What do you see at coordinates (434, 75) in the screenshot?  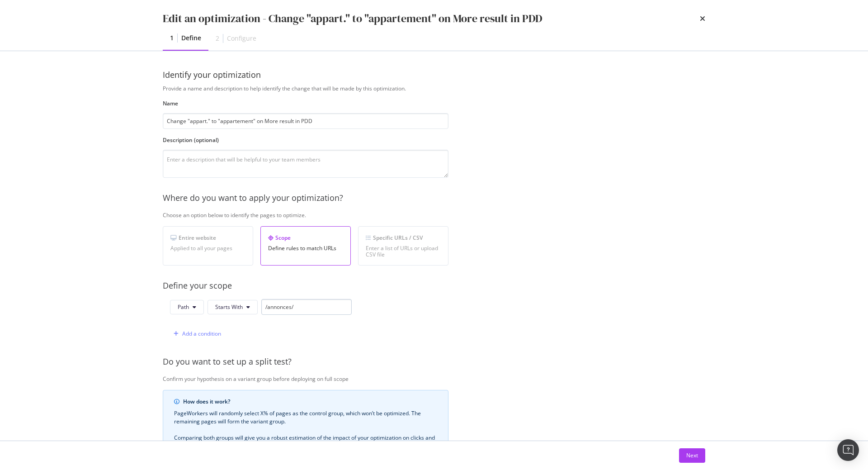 I see `div: Identify your optimization` at bounding box center [434, 75].